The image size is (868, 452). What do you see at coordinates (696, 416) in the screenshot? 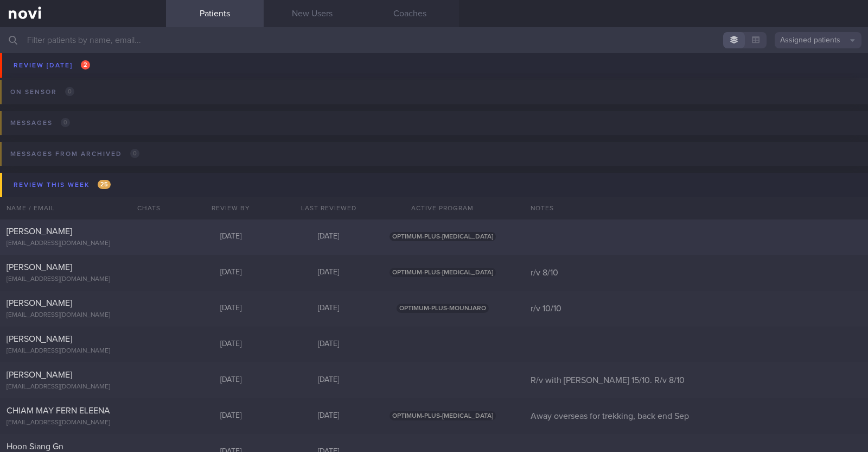
I see `div: Away overseas for trekking, back end Sep` at bounding box center [696, 416].